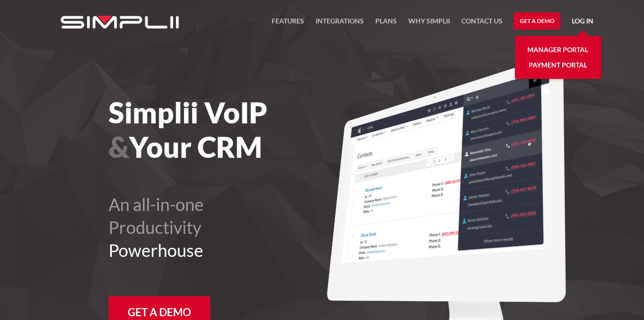 This screenshot has height=320, width=644. I want to click on a: Get a Demo, so click(537, 21).